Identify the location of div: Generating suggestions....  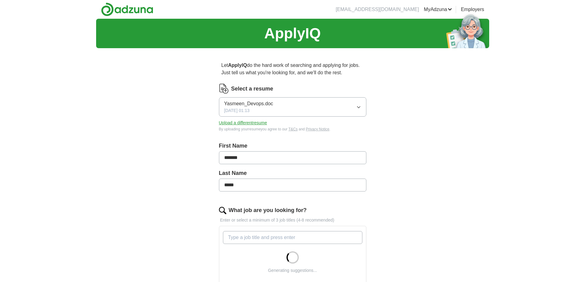
(293, 270).